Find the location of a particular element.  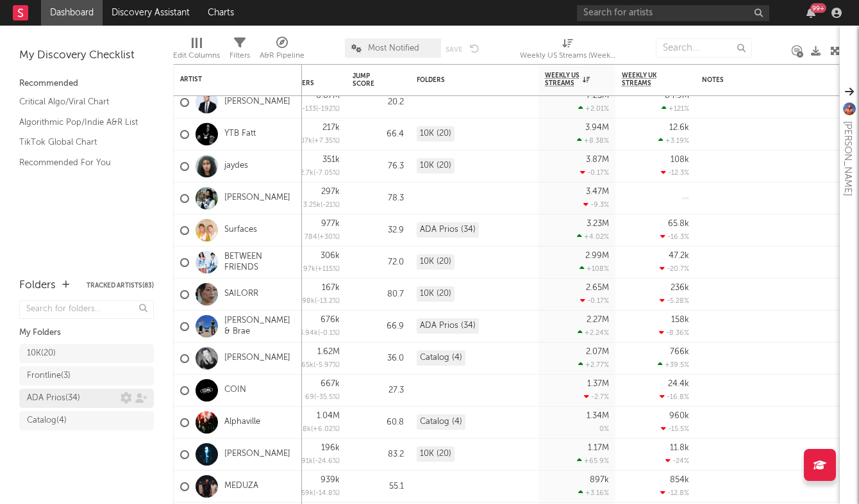

div: +4.02 % is located at coordinates (593, 236).